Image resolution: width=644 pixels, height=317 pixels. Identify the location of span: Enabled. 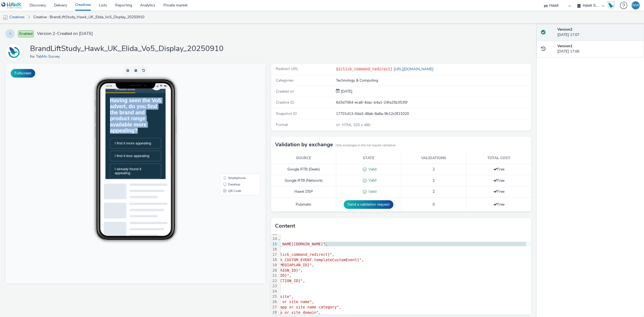
(26, 34).